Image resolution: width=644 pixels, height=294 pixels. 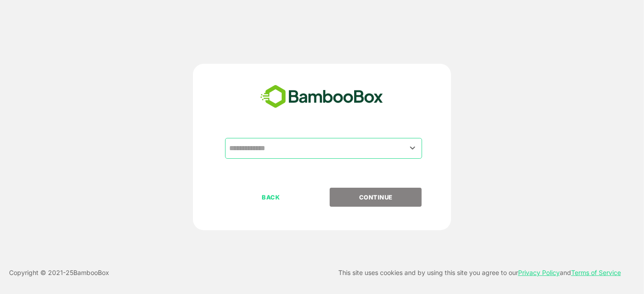 I want to click on p: BACK, so click(x=271, y=198).